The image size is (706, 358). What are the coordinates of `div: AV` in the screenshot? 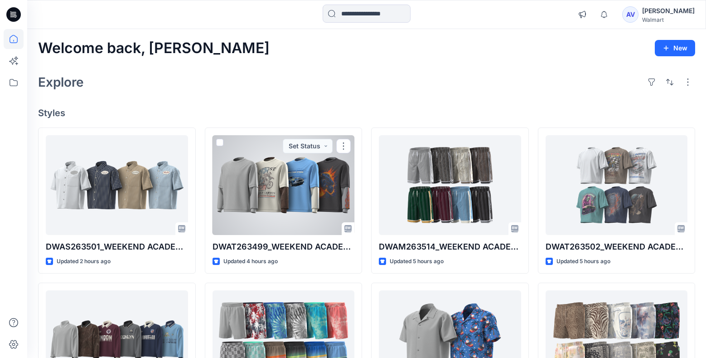 It's located at (631, 15).